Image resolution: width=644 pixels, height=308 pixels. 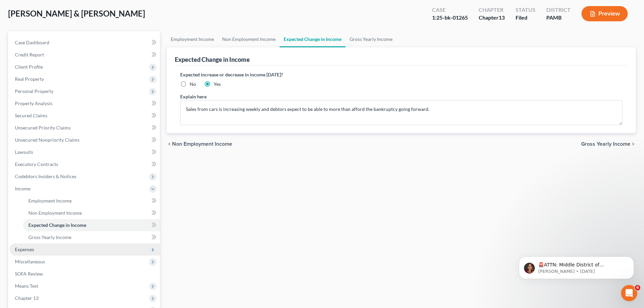 I want to click on span: Yes, so click(x=217, y=84).